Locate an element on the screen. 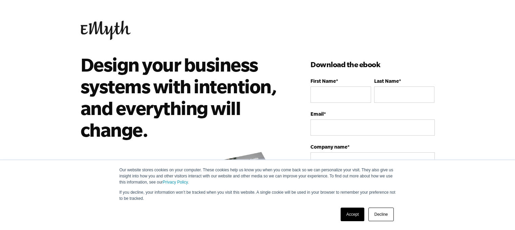  span: Email is located at coordinates (317, 113).